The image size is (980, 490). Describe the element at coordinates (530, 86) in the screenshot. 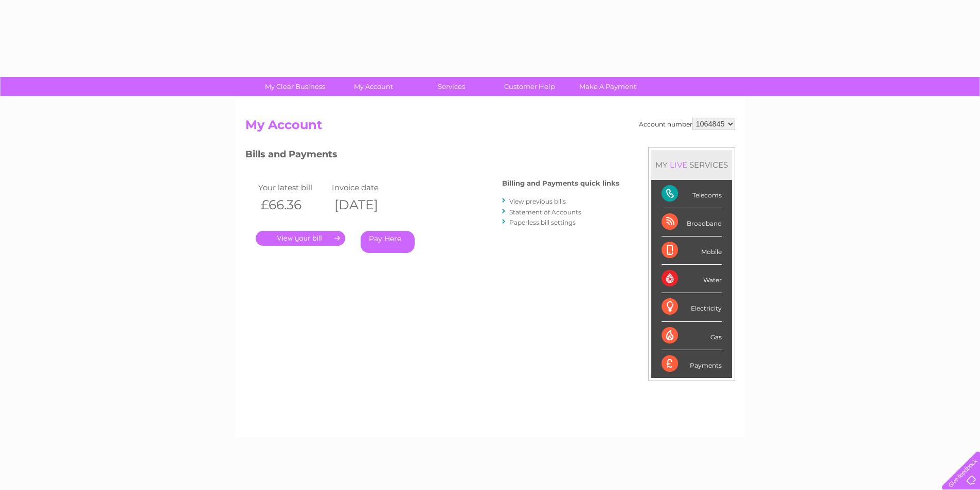

I see `a: Customer Help` at that location.